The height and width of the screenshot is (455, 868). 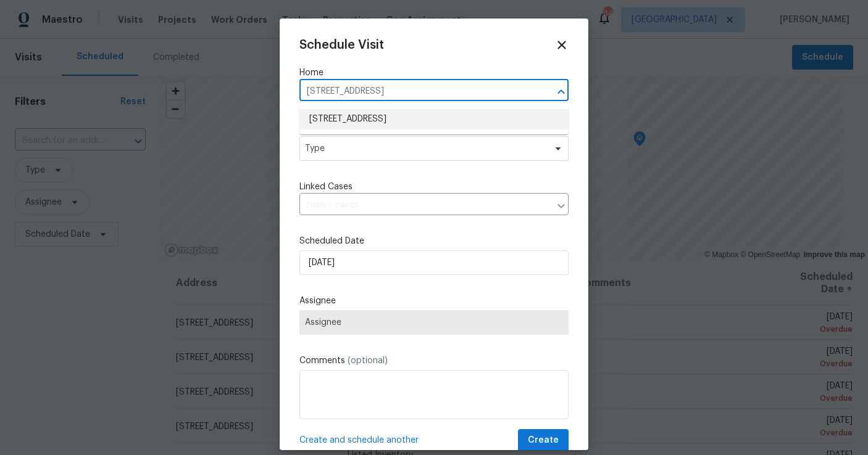 What do you see at coordinates (561, 45) in the screenshot?
I see `span: Close` at bounding box center [561, 45].